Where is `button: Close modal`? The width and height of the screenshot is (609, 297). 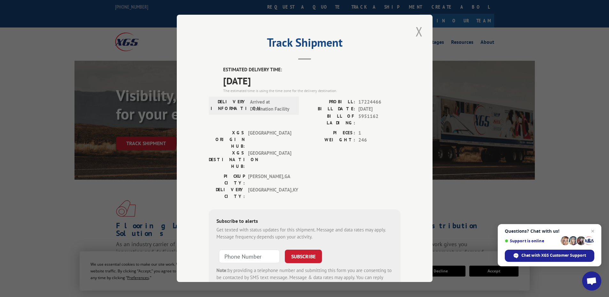
button: Close modal is located at coordinates (419, 31).